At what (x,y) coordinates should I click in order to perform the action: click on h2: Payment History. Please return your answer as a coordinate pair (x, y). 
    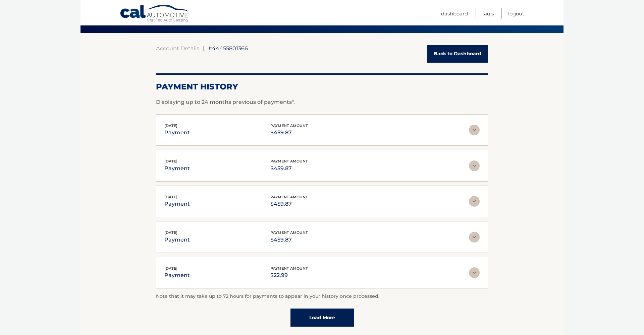
    Looking at the image, I should click on (322, 87).